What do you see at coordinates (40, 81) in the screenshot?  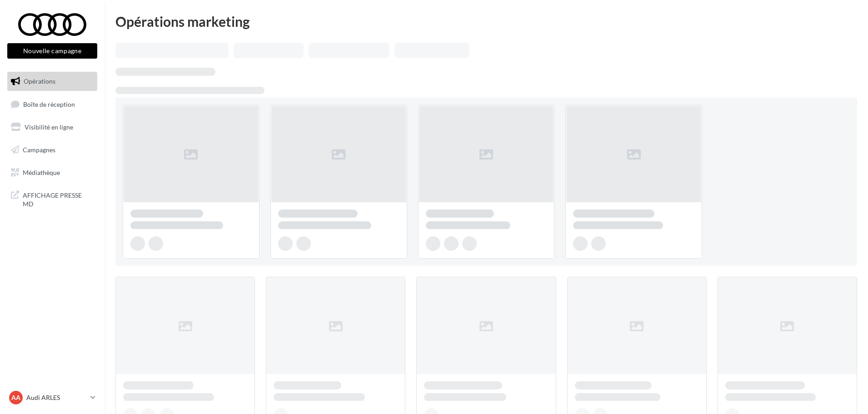 I see `span: Opérations` at bounding box center [40, 81].